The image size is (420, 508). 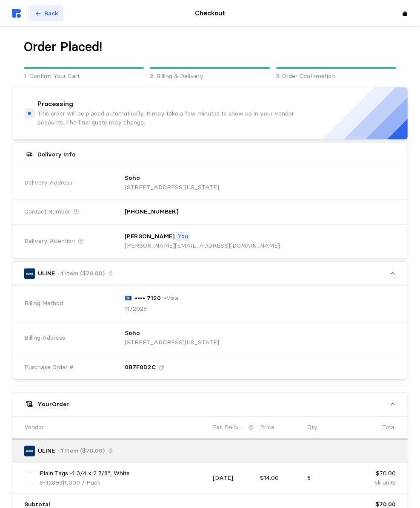 I want to click on p: Price, so click(x=267, y=427).